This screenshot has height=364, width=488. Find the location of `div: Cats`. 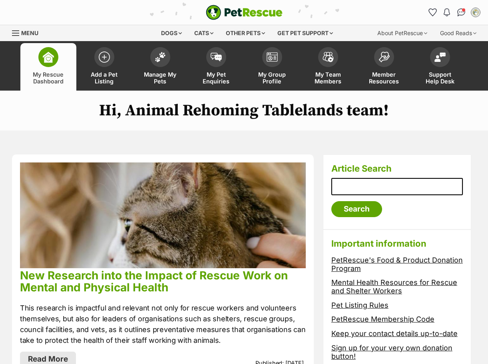

div: Cats is located at coordinates (204, 33).